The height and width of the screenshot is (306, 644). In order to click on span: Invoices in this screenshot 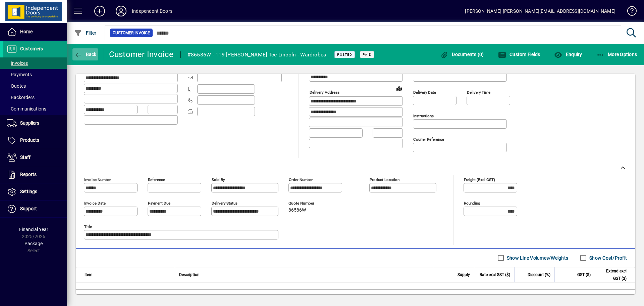, I will do `click(17, 63)`.